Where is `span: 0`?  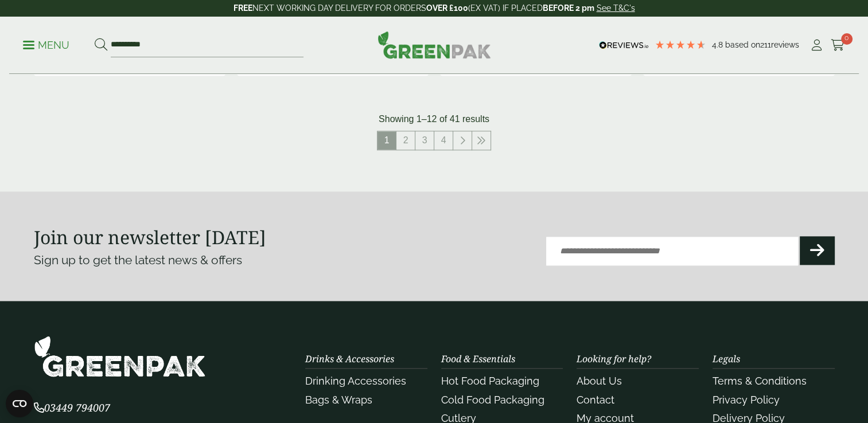
span: 0 is located at coordinates (847, 39).